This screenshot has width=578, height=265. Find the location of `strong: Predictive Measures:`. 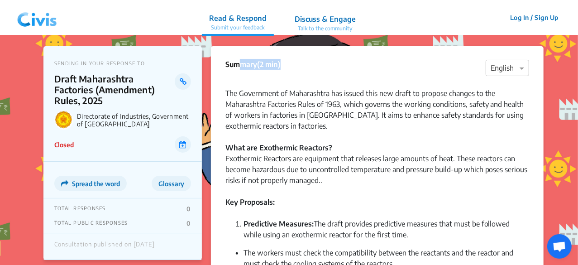

strong: Predictive Measures: is located at coordinates (278, 224).